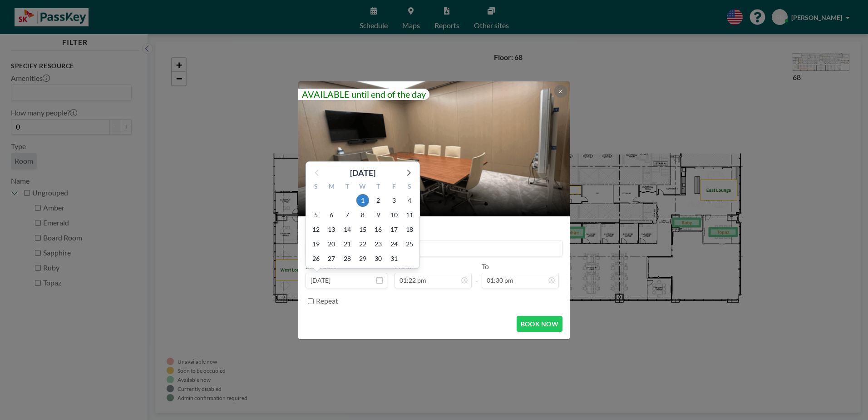 The image size is (868, 420). Describe the element at coordinates (434, 193) in the screenshot. I see `h2: Amber` at that location.